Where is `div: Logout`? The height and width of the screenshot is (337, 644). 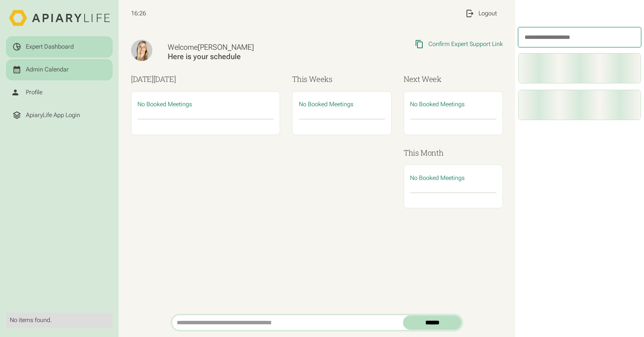 div: Logout is located at coordinates (487, 13).